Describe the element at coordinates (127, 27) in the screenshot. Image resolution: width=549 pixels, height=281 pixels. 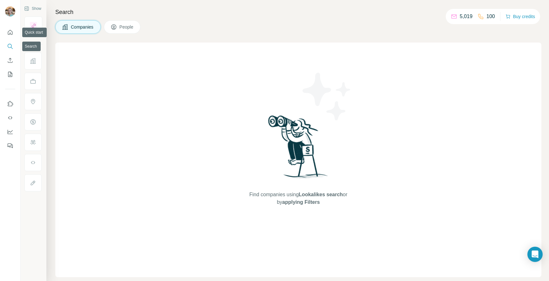
I see `span: People` at that location.